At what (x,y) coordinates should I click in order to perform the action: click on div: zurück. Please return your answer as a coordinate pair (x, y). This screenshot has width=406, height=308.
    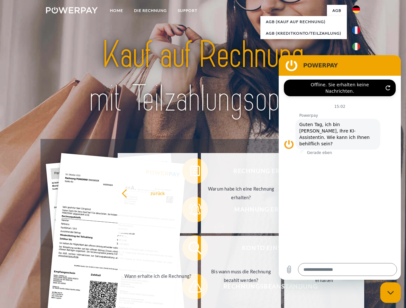
    Looking at the image, I should click on (157, 193).